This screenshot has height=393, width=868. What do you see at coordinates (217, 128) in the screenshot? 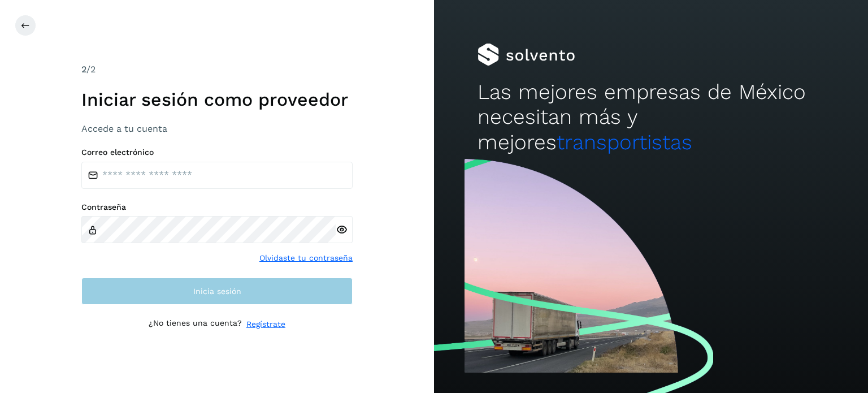
I see `h3: Accede a tu cuenta` at bounding box center [217, 128].